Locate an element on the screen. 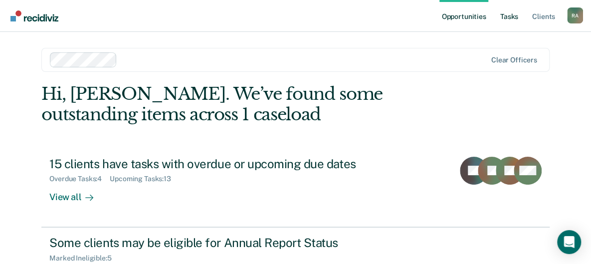 This screenshot has width=591, height=264. button: Profile dropdown button is located at coordinates (575, 15).